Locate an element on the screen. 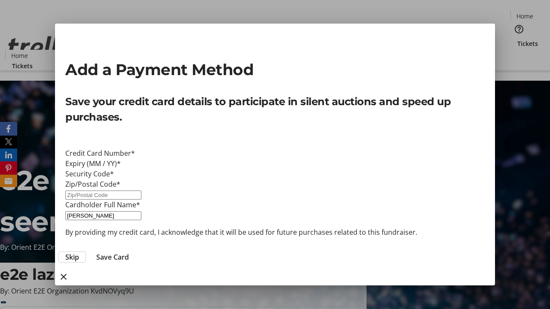 This screenshot has height=309, width=550. label: Security Code* is located at coordinates (89, 174).